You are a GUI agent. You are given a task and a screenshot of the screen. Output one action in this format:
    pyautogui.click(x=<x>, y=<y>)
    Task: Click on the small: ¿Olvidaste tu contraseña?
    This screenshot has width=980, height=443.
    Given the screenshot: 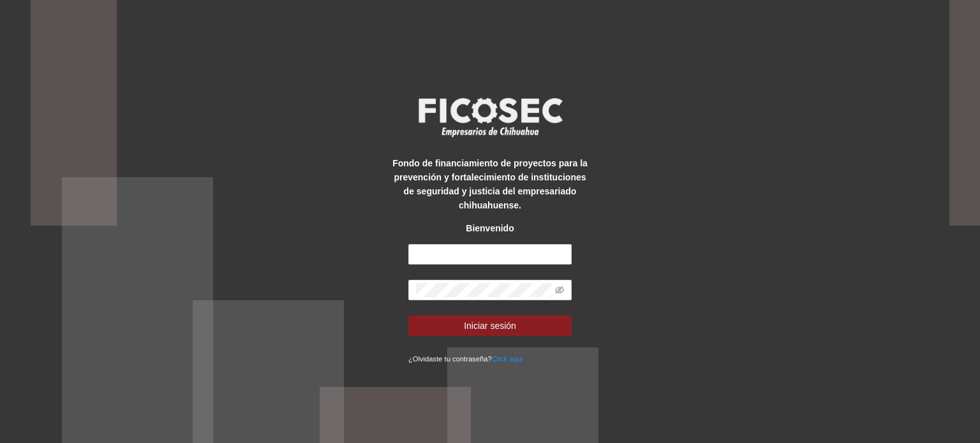 What is the action you would take?
    pyautogui.click(x=465, y=359)
    